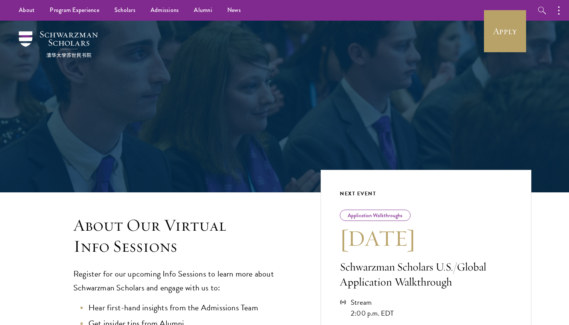 Image resolution: width=569 pixels, height=325 pixels. Describe the element at coordinates (182, 236) in the screenshot. I see `h3: About Our Virtual Info Sessions` at that location.